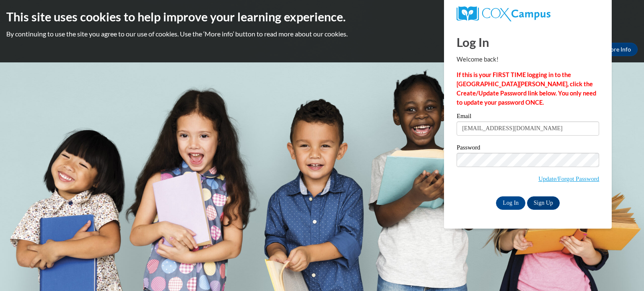 This screenshot has width=644, height=291. I want to click on label: Email, so click(528, 117).